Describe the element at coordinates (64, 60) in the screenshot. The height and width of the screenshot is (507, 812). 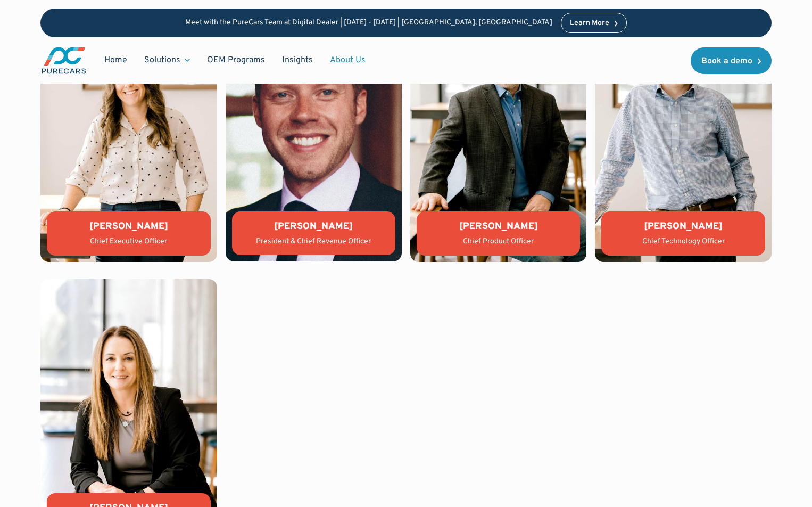
I see `img: purecars logo` at that location.